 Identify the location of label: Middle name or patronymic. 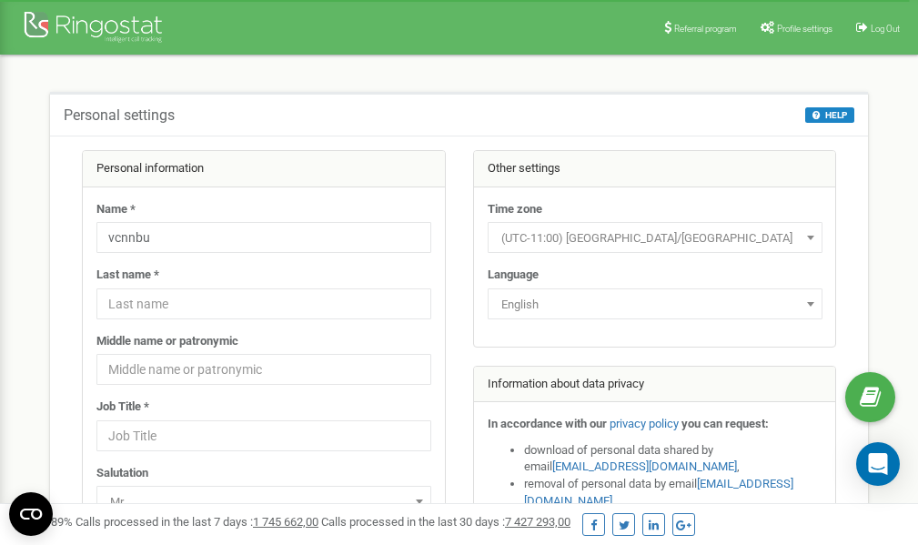
(167, 341).